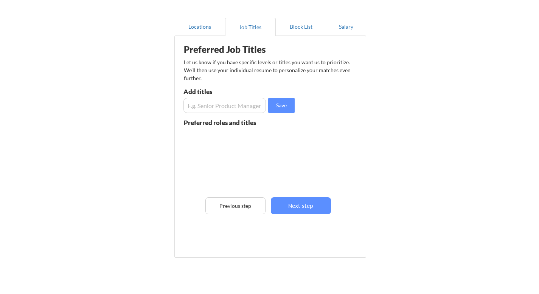  Describe the element at coordinates (225, 106) in the screenshot. I see `input: E.g. Senior Product Manager` at that location.